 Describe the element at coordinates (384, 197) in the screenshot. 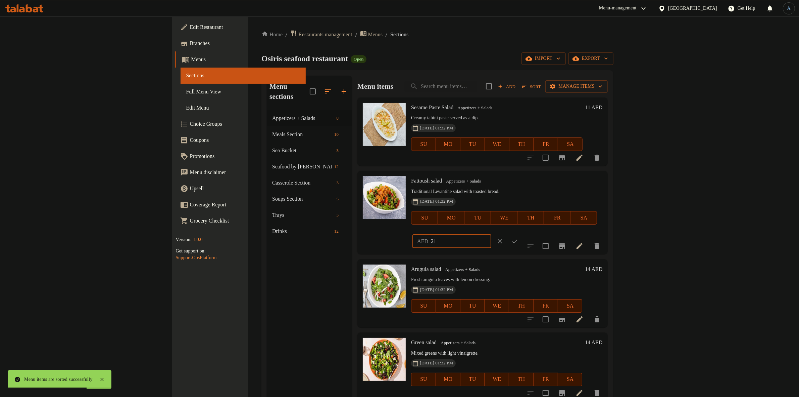

I see `img: Fattoush salad` at that location.